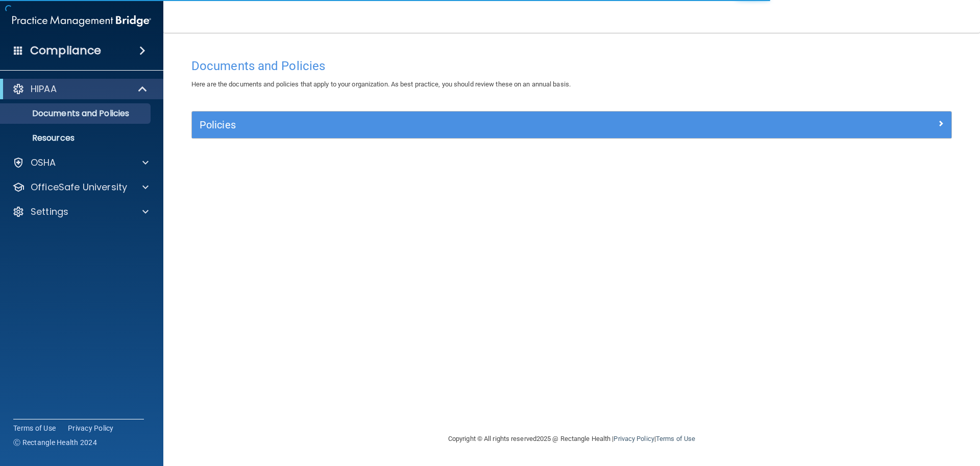 The image size is (980, 466). I want to click on p: OSHA, so click(43, 162).